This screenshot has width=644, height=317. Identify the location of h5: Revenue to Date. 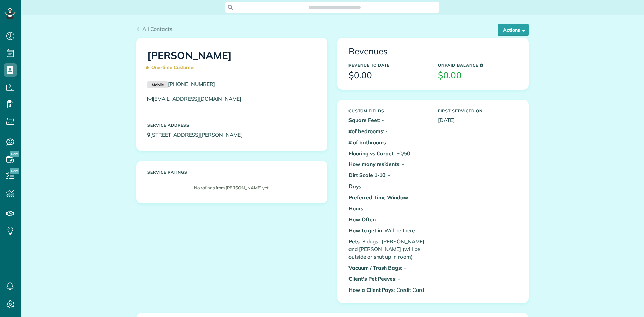
(388, 65).